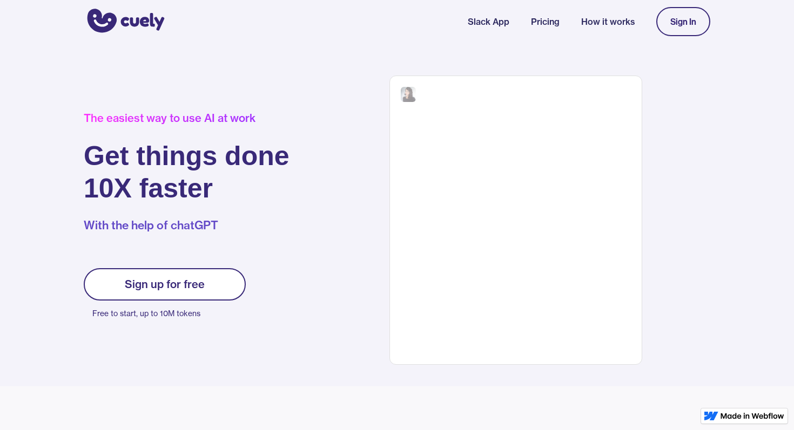  Describe the element at coordinates (165, 285) in the screenshot. I see `a: Sign up for free` at that location.